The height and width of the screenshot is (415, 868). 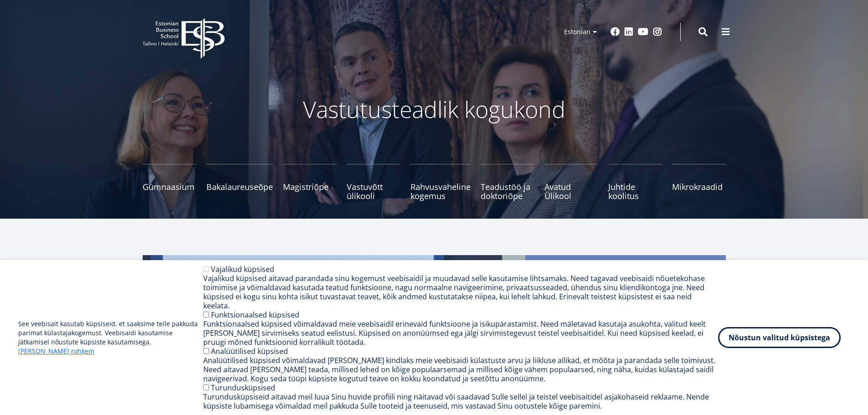 What do you see at coordinates (310, 182) in the screenshot?
I see `a: Magistriõpe` at bounding box center [310, 182].